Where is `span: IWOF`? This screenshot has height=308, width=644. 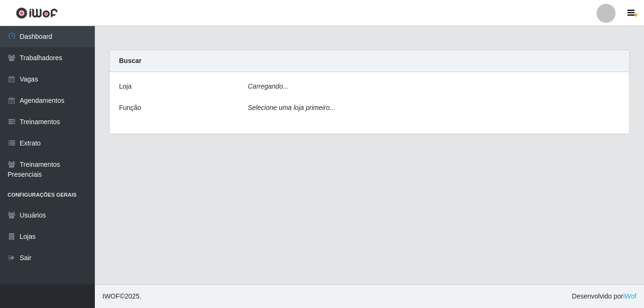
span: IWOF is located at coordinates (111, 296).